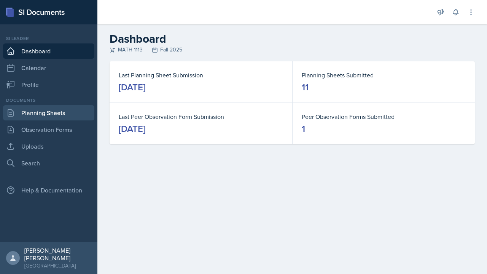 This screenshot has width=487, height=274. I want to click on div: Help & Documentation, so click(49, 190).